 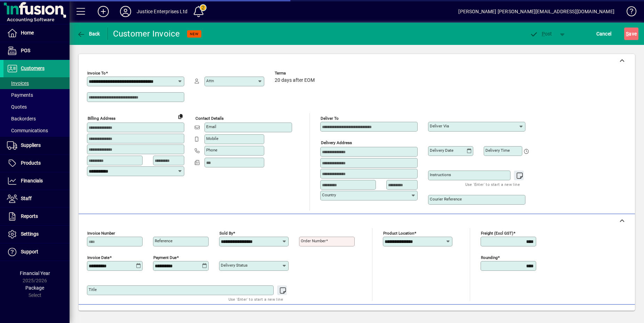 I want to click on span: Staff, so click(x=26, y=198).